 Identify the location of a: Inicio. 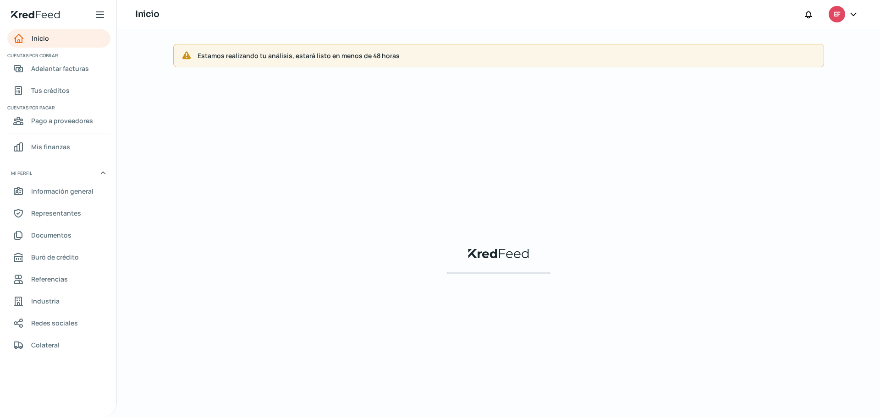
(59, 38).